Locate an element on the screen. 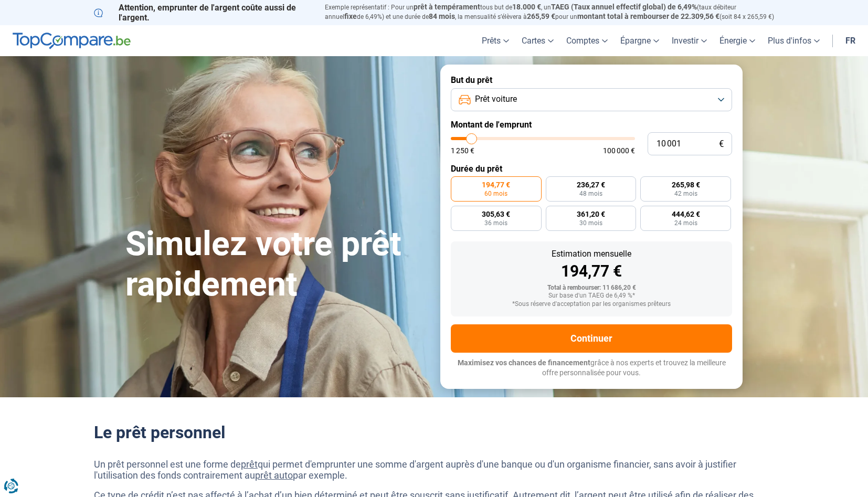 The image size is (868, 497). span: 48 mois is located at coordinates (591, 194).